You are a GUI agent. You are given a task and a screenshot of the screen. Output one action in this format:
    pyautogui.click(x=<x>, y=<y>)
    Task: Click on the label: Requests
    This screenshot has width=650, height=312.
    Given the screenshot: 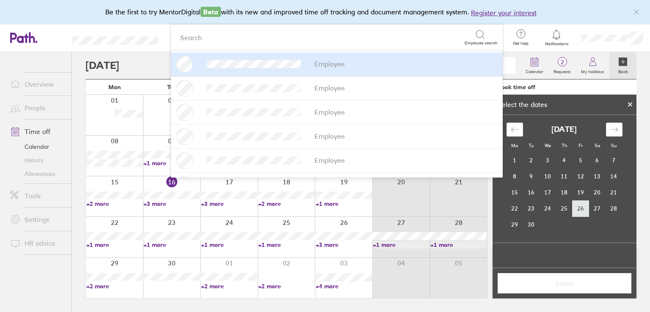 What is the action you would take?
    pyautogui.click(x=562, y=71)
    